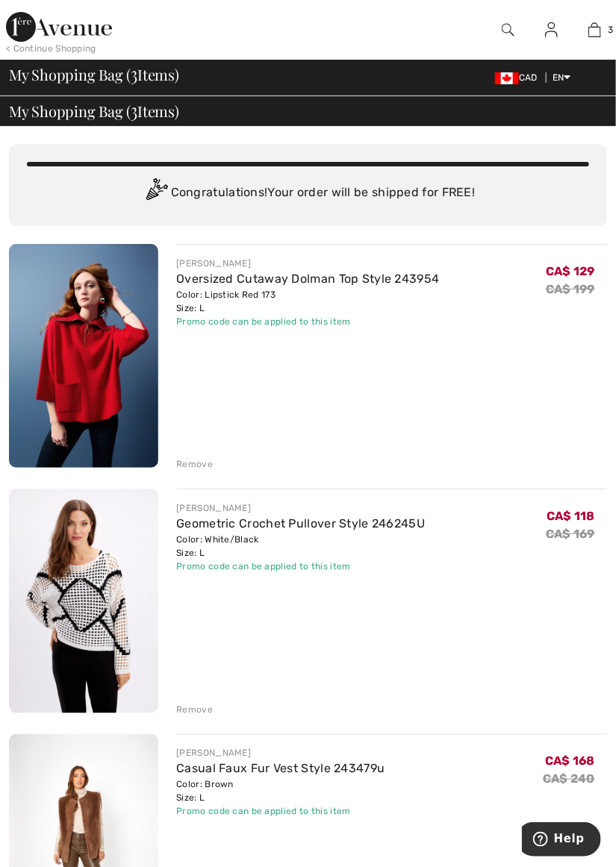  What do you see at coordinates (551, 29) in the screenshot?
I see `img: My Info` at bounding box center [551, 29].